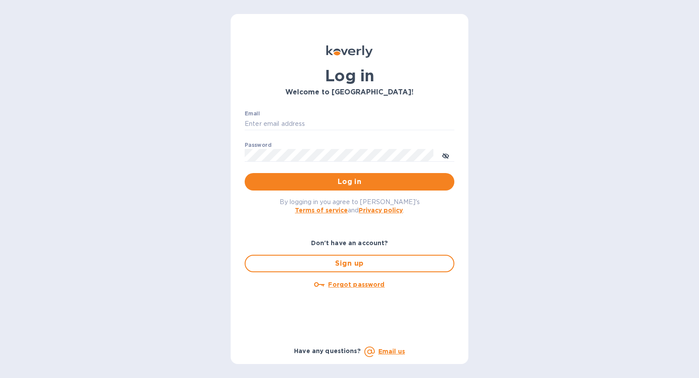 This screenshot has width=699, height=378. What do you see at coordinates (356, 284) in the screenshot?
I see `u: Forgot password` at bounding box center [356, 284].